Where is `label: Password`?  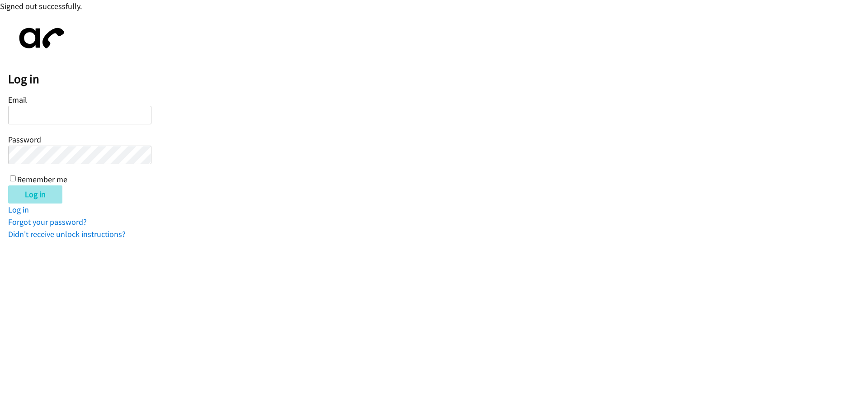 label: Password is located at coordinates (25, 139).